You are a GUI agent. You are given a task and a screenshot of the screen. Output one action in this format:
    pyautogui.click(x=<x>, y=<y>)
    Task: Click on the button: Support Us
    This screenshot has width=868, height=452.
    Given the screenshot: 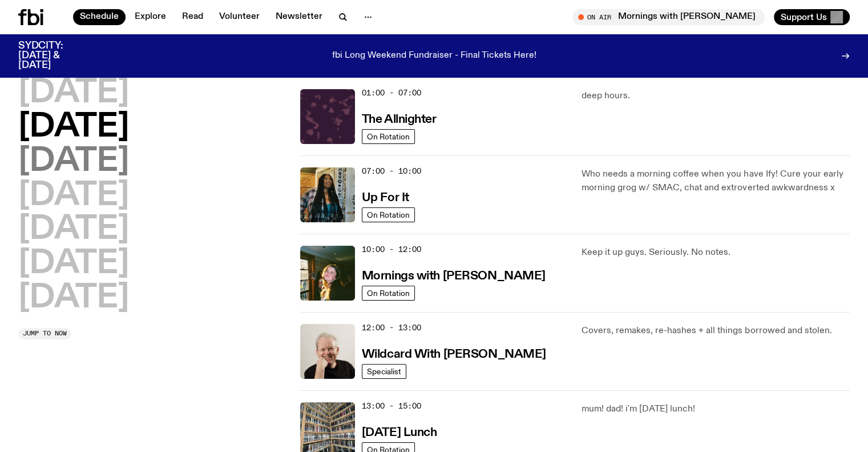 What is the action you would take?
    pyautogui.click(x=812, y=17)
    